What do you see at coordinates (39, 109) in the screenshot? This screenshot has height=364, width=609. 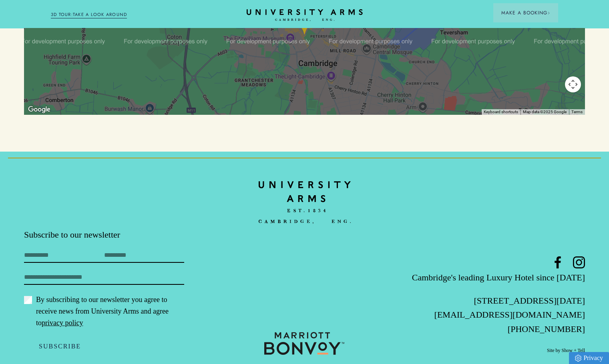 I see `img: Google` at bounding box center [39, 109].